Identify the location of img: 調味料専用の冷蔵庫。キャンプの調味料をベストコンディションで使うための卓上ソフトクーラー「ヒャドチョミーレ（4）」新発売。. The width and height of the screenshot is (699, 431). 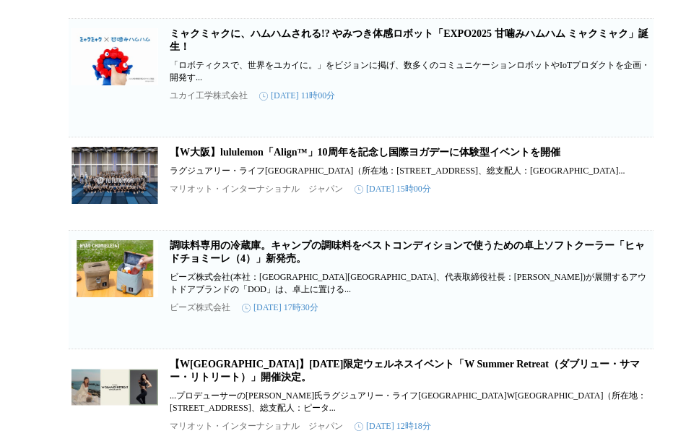
(115, 268).